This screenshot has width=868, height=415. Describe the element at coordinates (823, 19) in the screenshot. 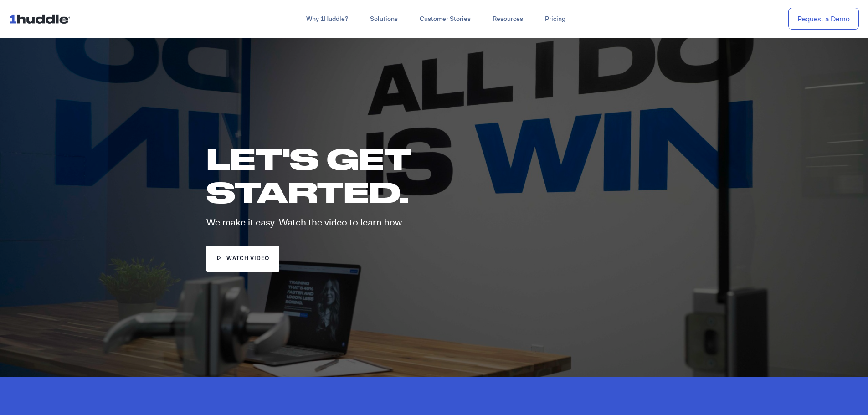

I see `a: Request a Demo` at that location.